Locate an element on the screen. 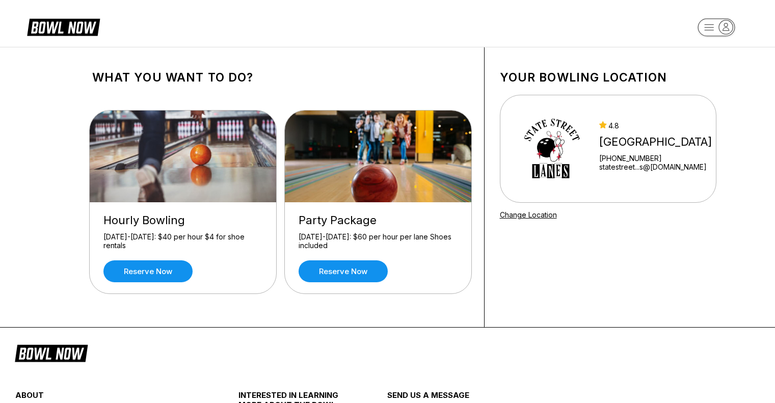 The image size is (775, 403). h1: Your bowling location is located at coordinates (608, 77).